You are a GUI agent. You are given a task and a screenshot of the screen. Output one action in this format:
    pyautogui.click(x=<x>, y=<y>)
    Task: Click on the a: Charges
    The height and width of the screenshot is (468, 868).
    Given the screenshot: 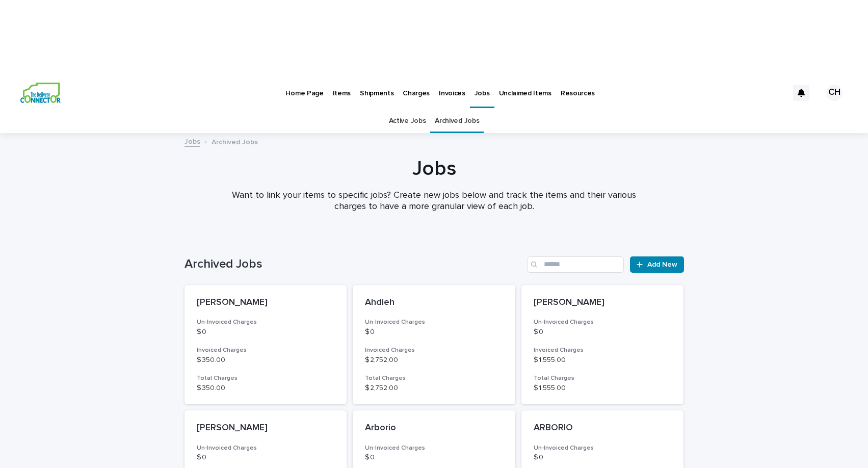 What is the action you would take?
    pyautogui.click(x=416, y=93)
    